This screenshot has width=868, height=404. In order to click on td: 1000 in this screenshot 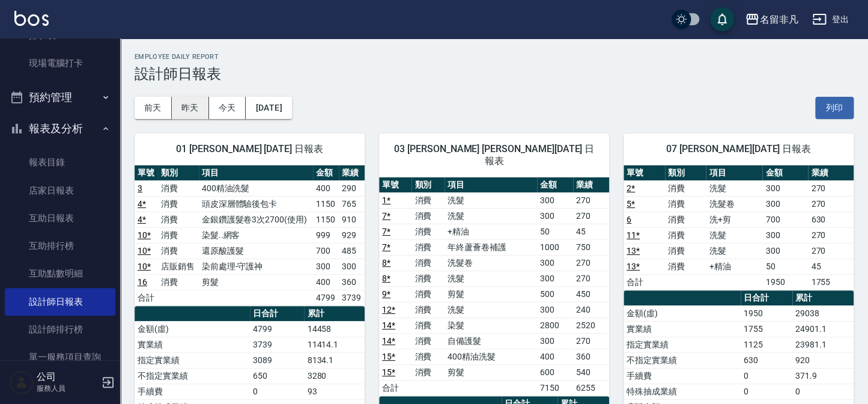, I will do `click(555, 247)`.